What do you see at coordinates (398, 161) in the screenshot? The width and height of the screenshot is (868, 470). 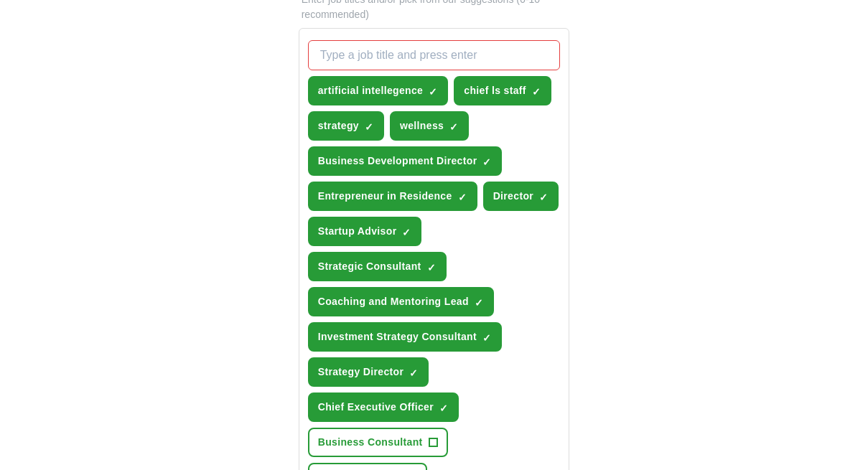 I see `span: Business Development Director` at bounding box center [398, 161].